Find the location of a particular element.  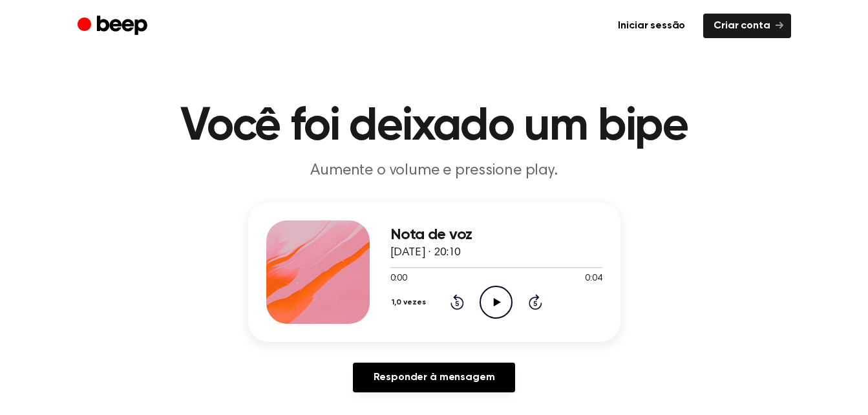

a: Responder à mensagem is located at coordinates (434, 377).